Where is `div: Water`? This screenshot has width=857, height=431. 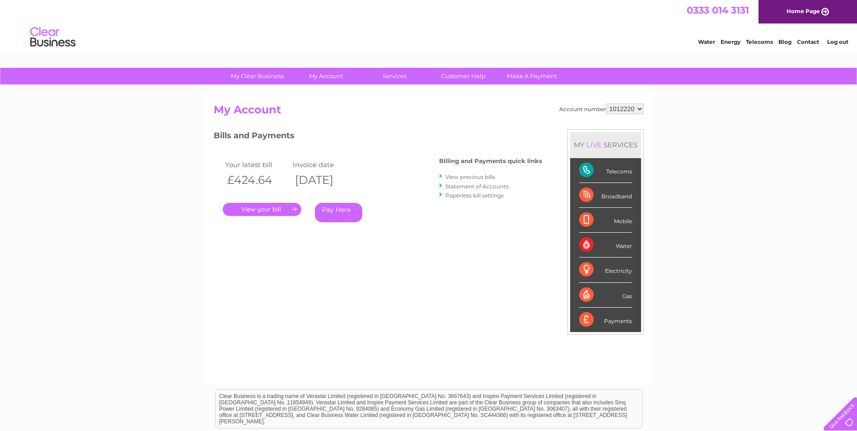 div: Water is located at coordinates (606, 245).